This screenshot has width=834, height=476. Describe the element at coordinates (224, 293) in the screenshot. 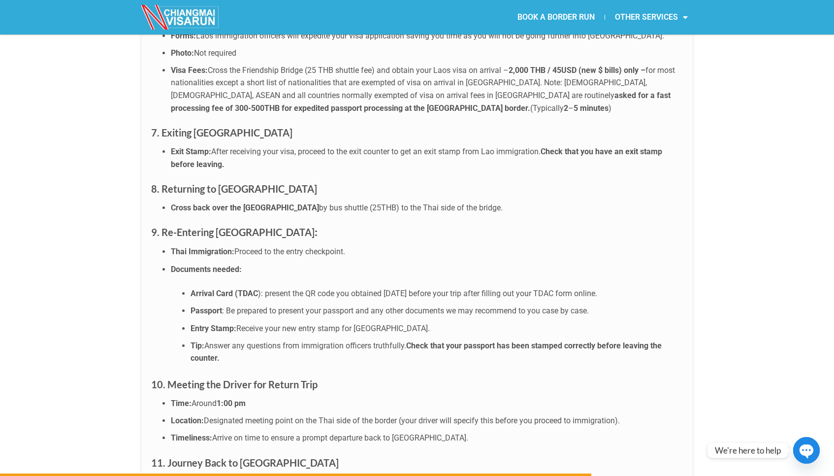

I see `strong: Arrival Card (TDAC` at that location.